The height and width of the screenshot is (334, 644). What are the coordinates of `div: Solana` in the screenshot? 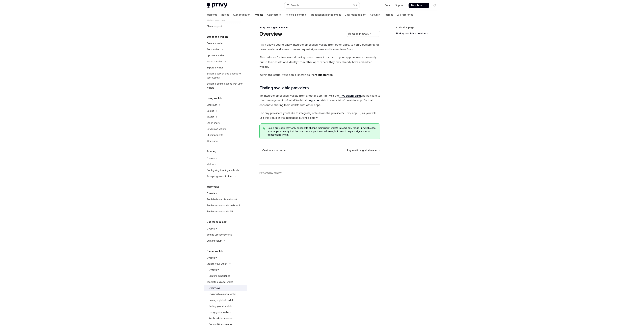 It's located at (210, 111).